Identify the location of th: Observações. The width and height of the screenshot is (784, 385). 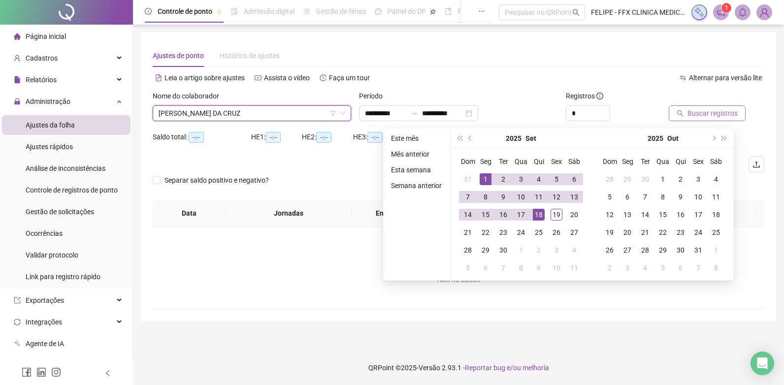
(708, 213).